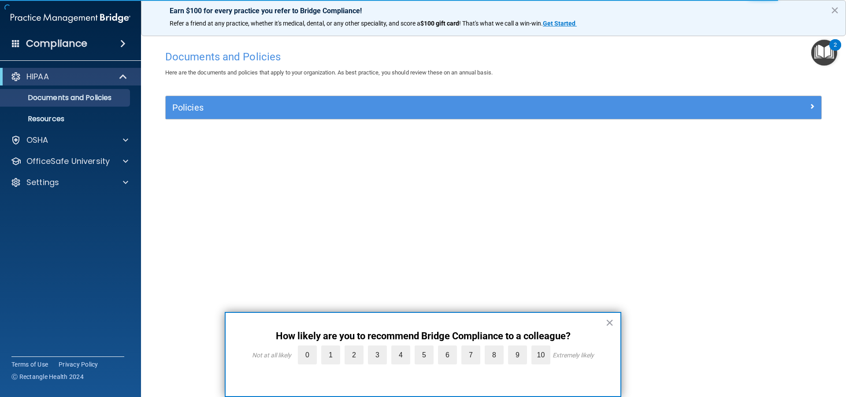  What do you see at coordinates (517, 355) in the screenshot?
I see `label: 9` at bounding box center [517, 355].